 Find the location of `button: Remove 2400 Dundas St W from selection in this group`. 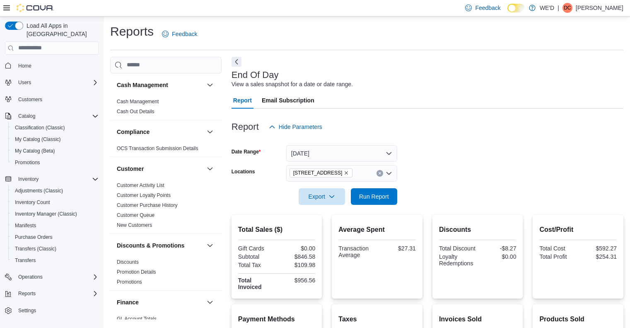

button: Remove 2400 Dundas St W from selection in this group is located at coordinates (346, 173).